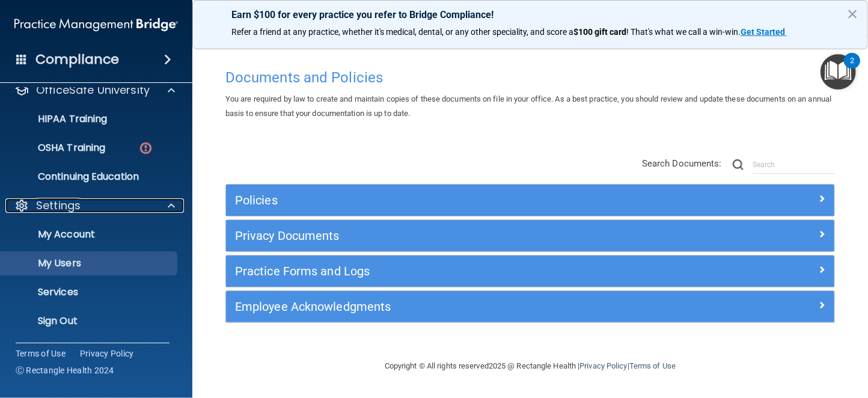 This screenshot has height=398, width=868. I want to click on h5: Policies, so click(454, 200).